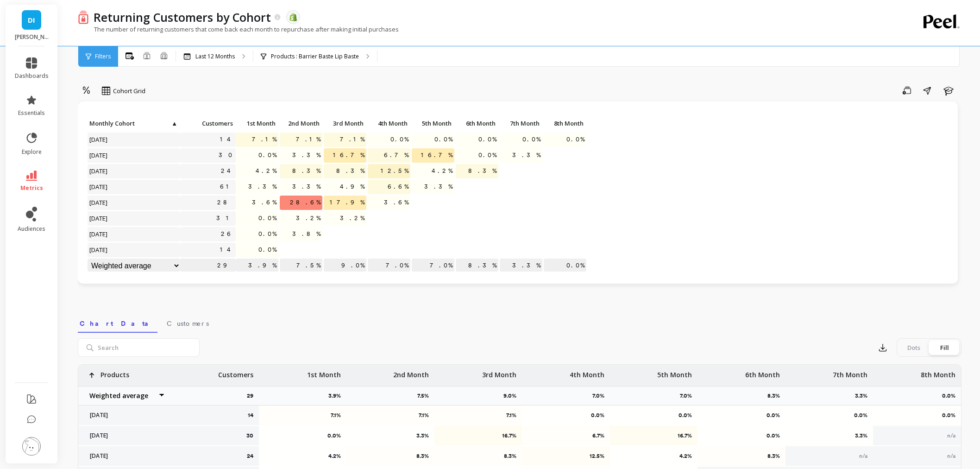 This screenshot has height=469, width=980. I want to click on a: 24, so click(227, 171).